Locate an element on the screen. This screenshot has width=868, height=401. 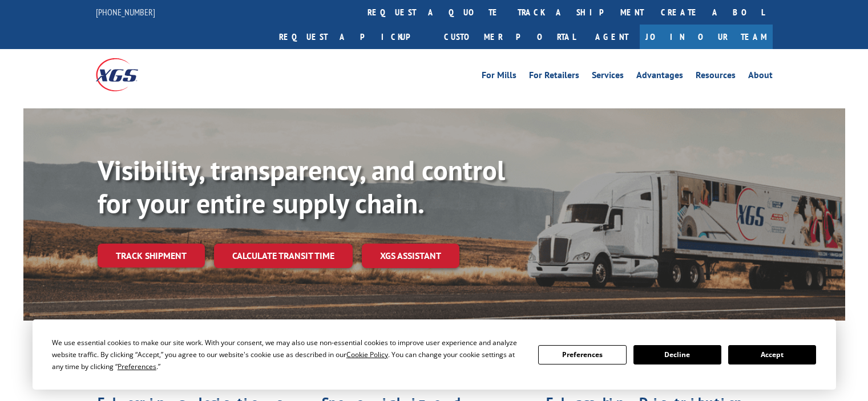
button: Decline is located at coordinates (678, 355).